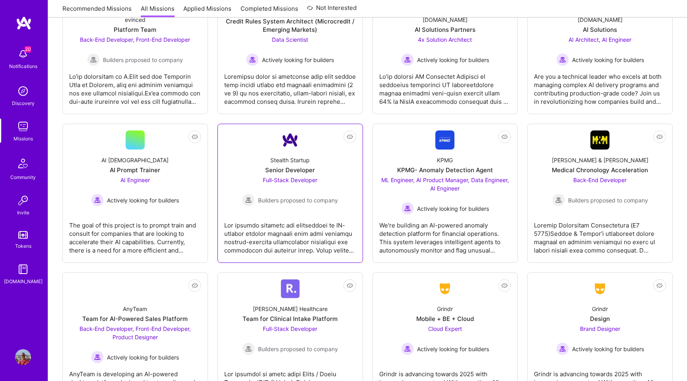  I want to click on div: AI Solutions Partners, so click(445, 29).